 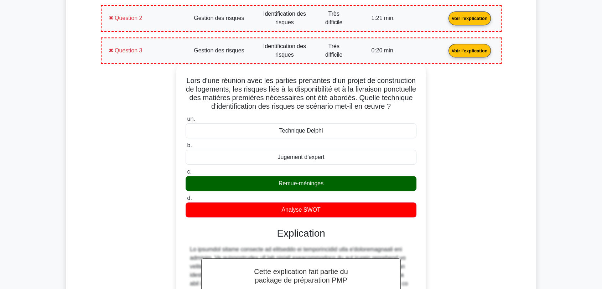 I want to click on font: Lors d'une réunion avec les parties prenantes d'un projet de construction de logements, les risqu..., so click(x=301, y=93).